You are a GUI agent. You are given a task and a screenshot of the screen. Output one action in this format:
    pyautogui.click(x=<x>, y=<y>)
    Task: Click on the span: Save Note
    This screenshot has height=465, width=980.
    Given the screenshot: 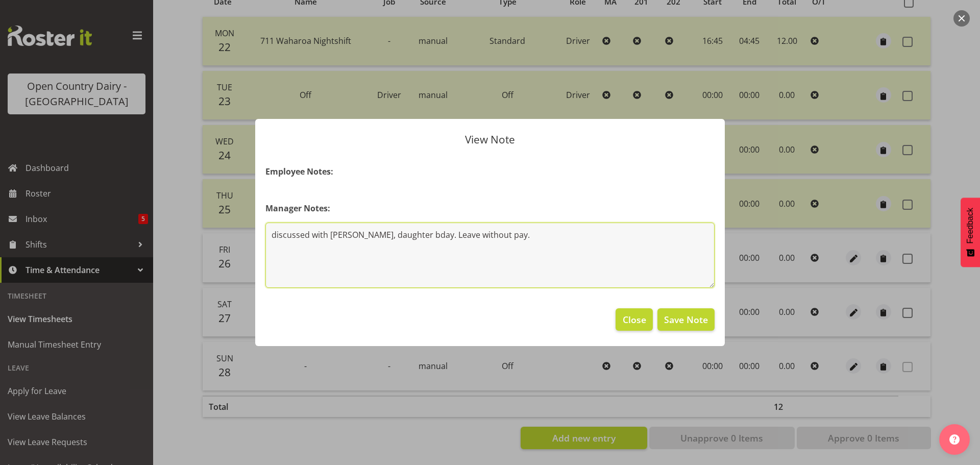 What is the action you would take?
    pyautogui.click(x=686, y=319)
    